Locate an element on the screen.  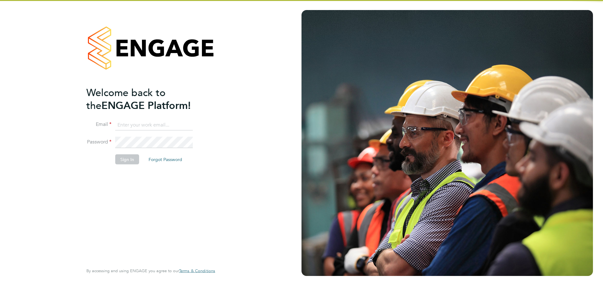
label: Password is located at coordinates (99, 142).